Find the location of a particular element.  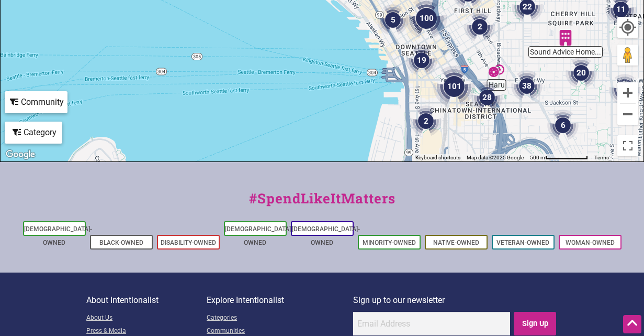

div: 6 is located at coordinates (563, 125).